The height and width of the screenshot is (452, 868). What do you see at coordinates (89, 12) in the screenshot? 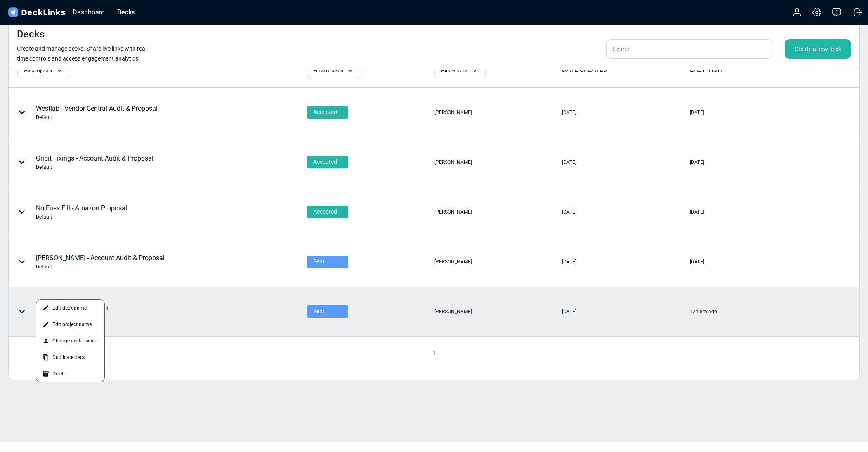
I see `div: Dashboard` at bounding box center [89, 12].